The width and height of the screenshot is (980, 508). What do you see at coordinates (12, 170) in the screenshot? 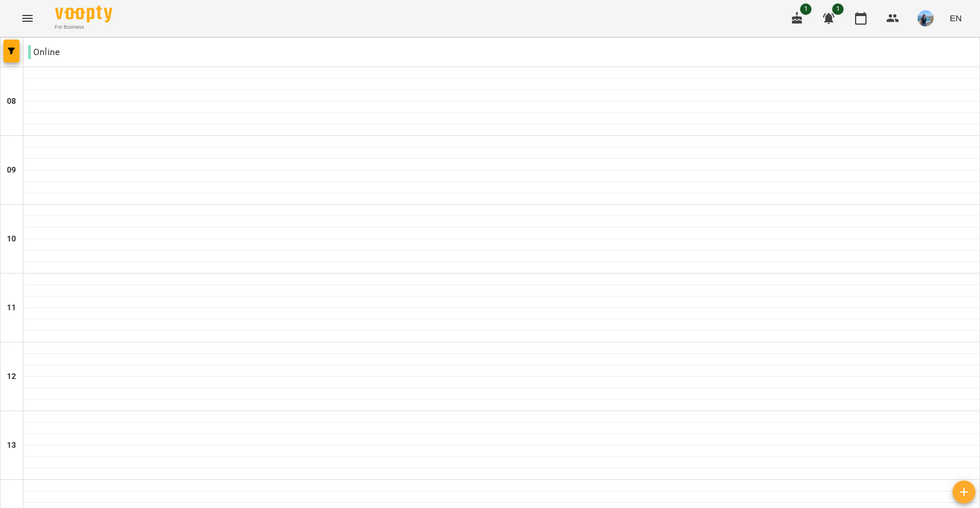
I see `h6: 09` at bounding box center [12, 170].